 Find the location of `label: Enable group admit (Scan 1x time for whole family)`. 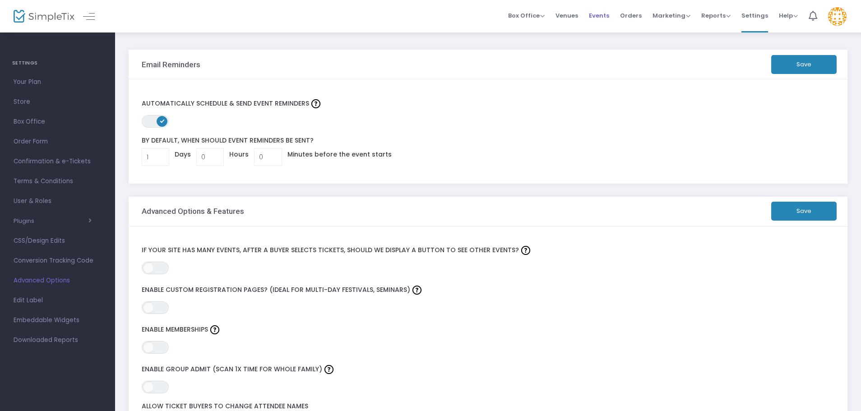

label: Enable group admit (Scan 1x time for whole family) is located at coordinates (467, 370).